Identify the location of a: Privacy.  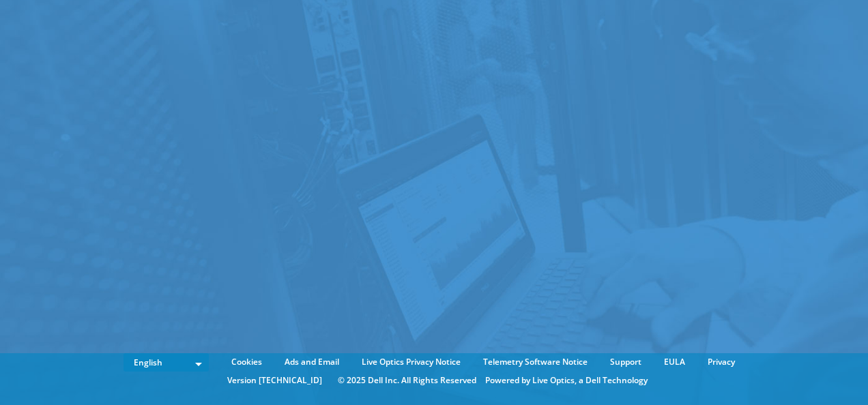
(721, 363).